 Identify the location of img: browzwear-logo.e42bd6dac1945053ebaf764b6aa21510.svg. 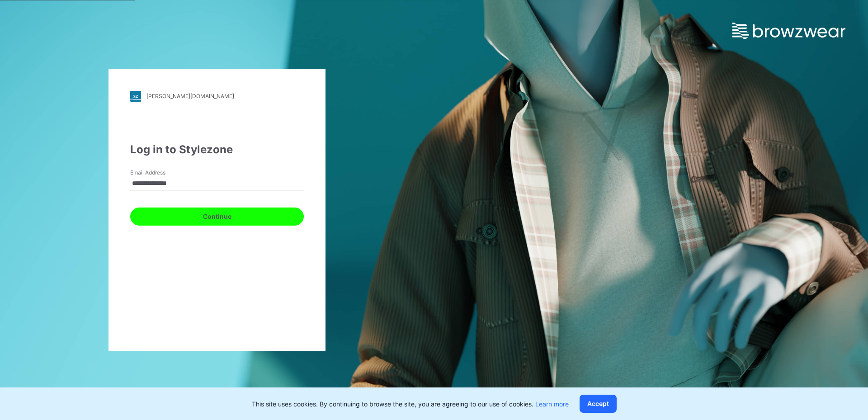
(788, 31).